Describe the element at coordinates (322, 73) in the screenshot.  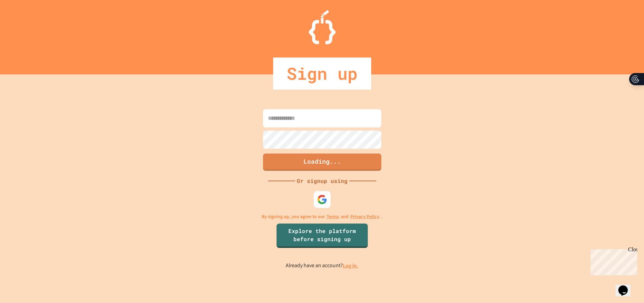
I see `div: Sign up` at that location.